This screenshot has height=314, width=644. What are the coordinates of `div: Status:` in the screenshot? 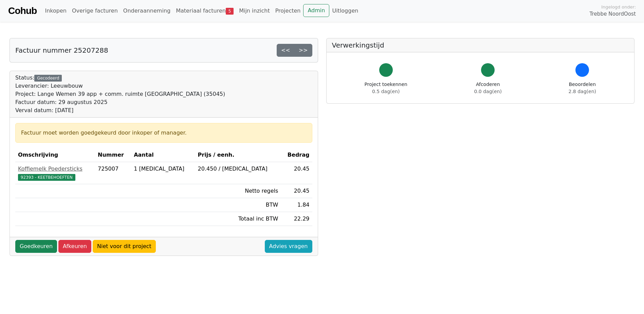 It's located at (120, 94).